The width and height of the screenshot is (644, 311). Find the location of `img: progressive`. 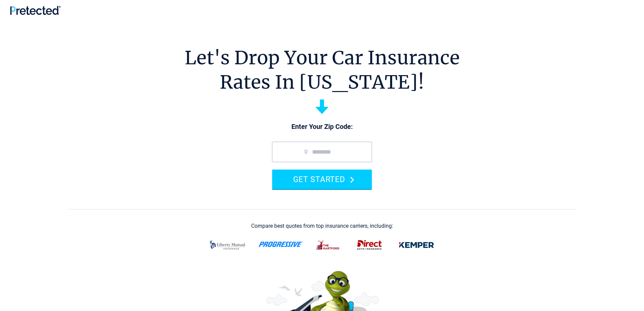

img: progressive is located at coordinates (281, 244).